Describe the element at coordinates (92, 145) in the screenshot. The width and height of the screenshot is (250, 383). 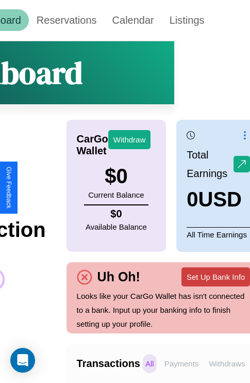
I see `h4: CarGo Wallet` at that location.